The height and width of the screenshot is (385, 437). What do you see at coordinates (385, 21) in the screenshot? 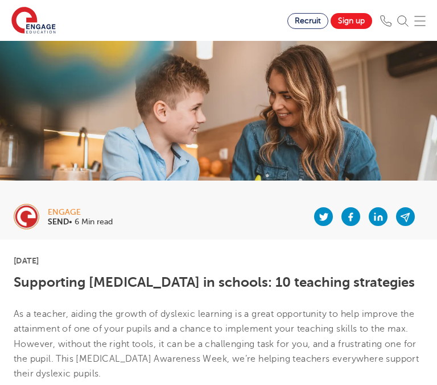
I see `img: Phone` at bounding box center [385, 21].